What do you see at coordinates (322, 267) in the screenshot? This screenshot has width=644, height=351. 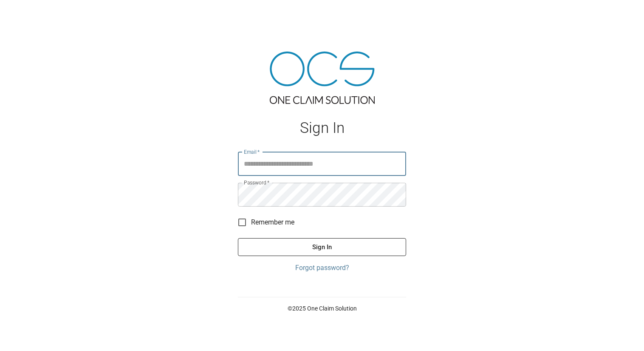 I see `a: Forgot password?` at bounding box center [322, 267].